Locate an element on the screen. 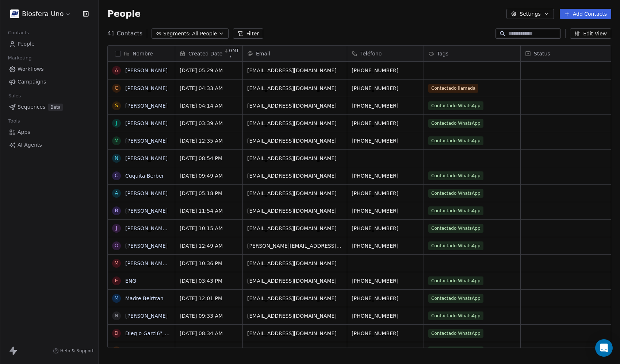 The image size is (620, 364). a: Help & Support is located at coordinates (74, 351).